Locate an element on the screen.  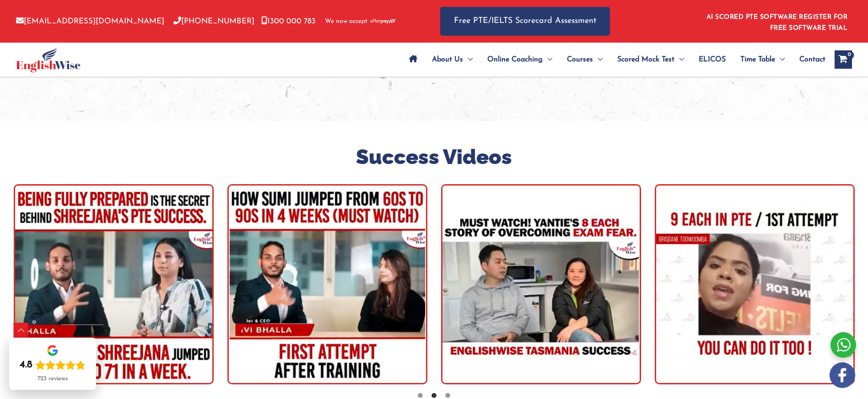
img: Afterpay-Logo is located at coordinates (383, 21).